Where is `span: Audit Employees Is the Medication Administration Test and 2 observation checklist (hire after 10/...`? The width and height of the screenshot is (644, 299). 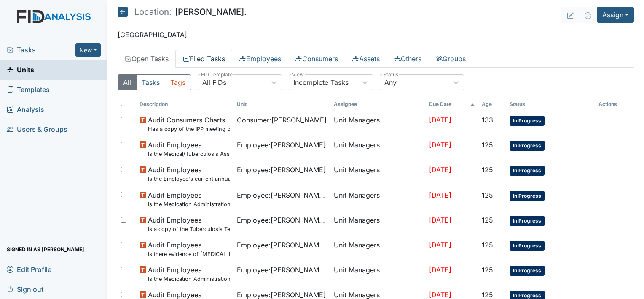
span: Audit Employees Is the Medication Administration Test and 2 observation checklist (hire after 10/... is located at coordinates (189, 273).